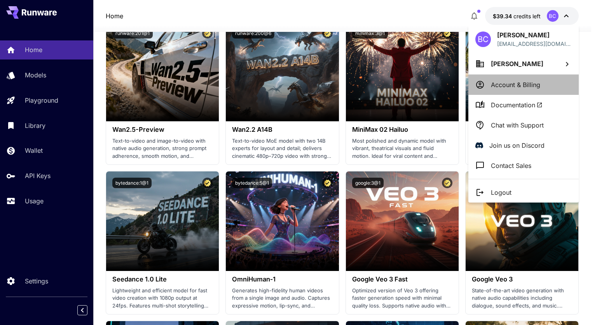  What do you see at coordinates (517, 145) in the screenshot?
I see `p: Join us on Discord` at bounding box center [517, 145].